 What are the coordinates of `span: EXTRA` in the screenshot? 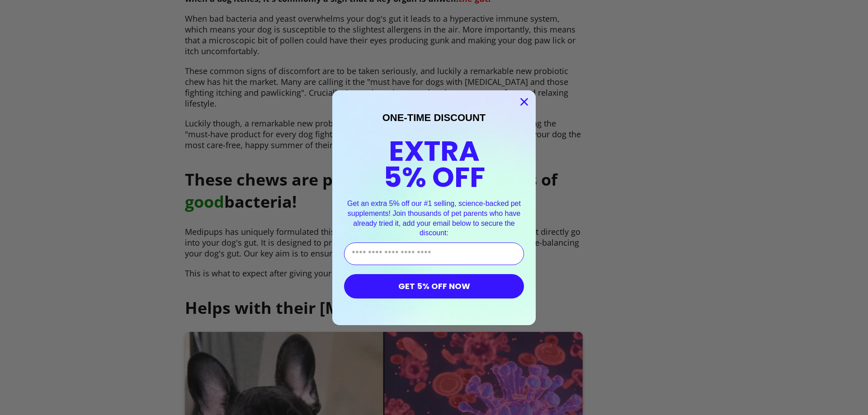 It's located at (434, 151).